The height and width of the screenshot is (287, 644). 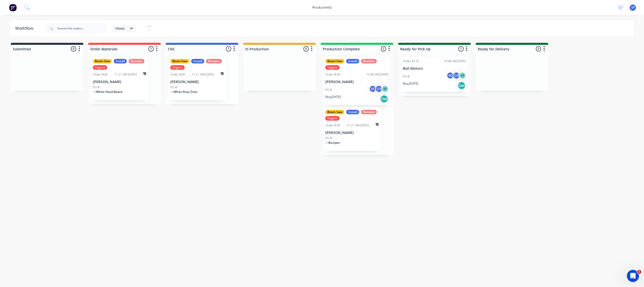 I want to click on span: White Head Board, so click(x=109, y=92).